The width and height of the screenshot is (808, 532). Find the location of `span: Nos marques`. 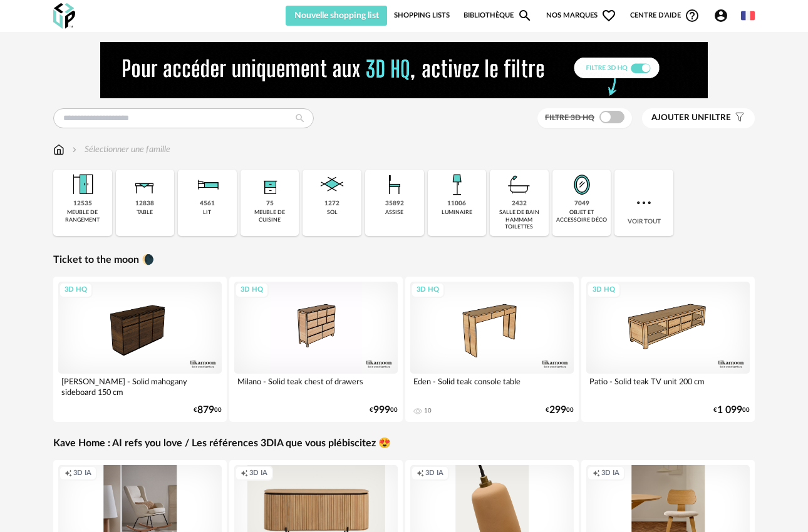

span: Nos marques is located at coordinates (581, 16).